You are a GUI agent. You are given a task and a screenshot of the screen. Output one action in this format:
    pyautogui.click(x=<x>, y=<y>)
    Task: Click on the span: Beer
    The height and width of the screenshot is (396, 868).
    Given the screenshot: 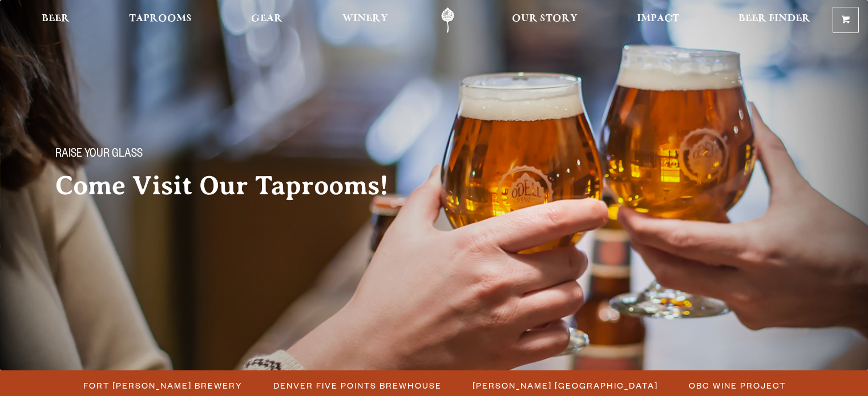 What is the action you would take?
    pyautogui.click(x=55, y=19)
    